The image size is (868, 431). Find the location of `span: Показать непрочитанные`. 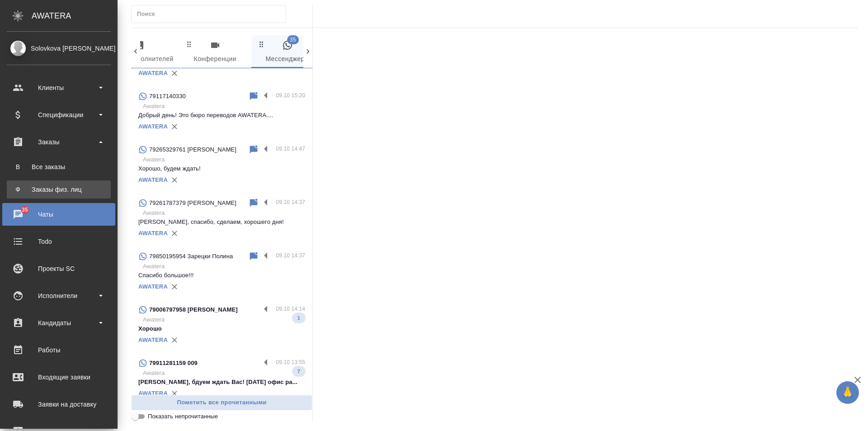

span: Показать непрочитанные is located at coordinates (183, 416).